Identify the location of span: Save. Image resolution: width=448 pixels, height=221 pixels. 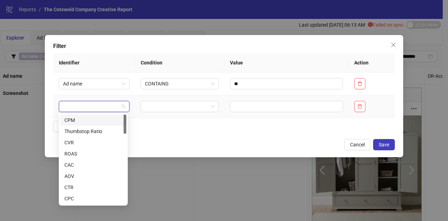
(384, 145).